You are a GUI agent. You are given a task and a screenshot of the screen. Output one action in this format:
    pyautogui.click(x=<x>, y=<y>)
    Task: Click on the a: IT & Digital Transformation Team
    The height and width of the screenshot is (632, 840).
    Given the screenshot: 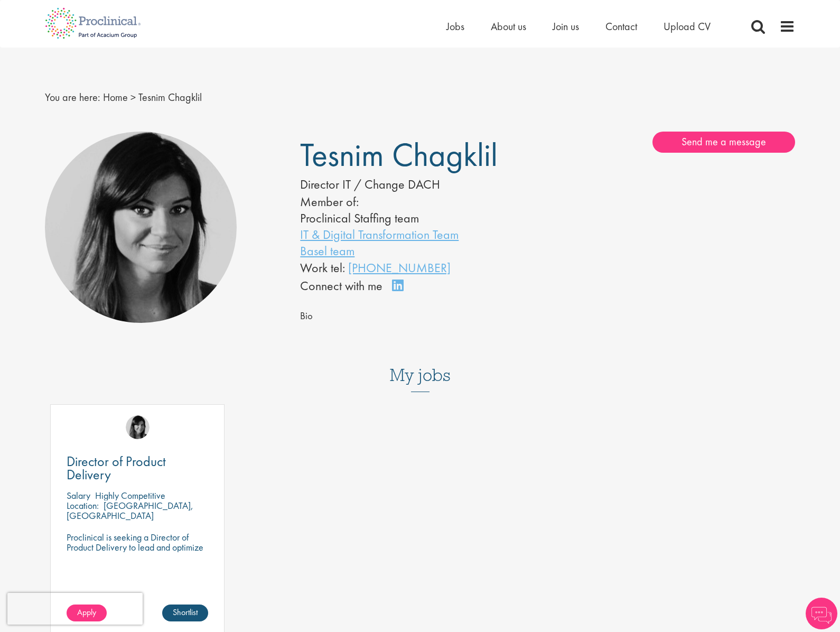 What is the action you would take?
    pyautogui.click(x=379, y=234)
    